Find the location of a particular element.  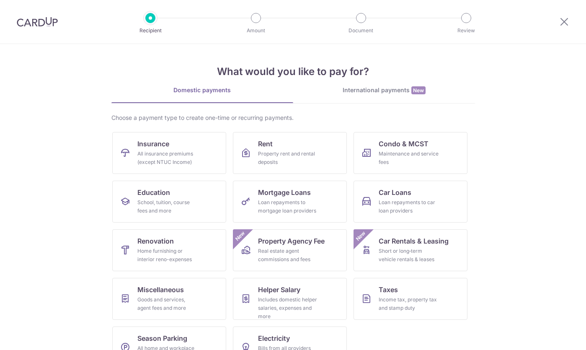

span: Car Loans is located at coordinates (395, 192).